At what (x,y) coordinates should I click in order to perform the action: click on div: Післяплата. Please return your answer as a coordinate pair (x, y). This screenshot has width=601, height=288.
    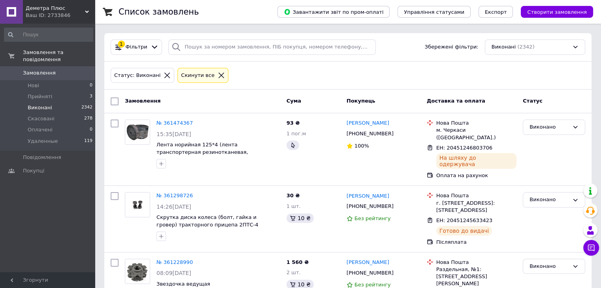
    Looking at the image, I should click on (476, 242).